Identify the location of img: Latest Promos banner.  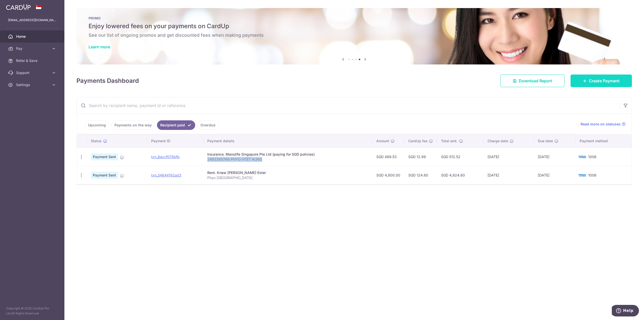
(354, 36).